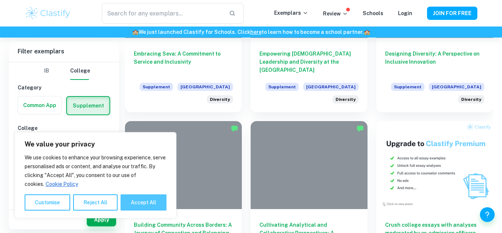 The width and height of the screenshot is (502, 233). What do you see at coordinates (64, 51) in the screenshot?
I see `h6: Filter exemplars` at bounding box center [64, 51].